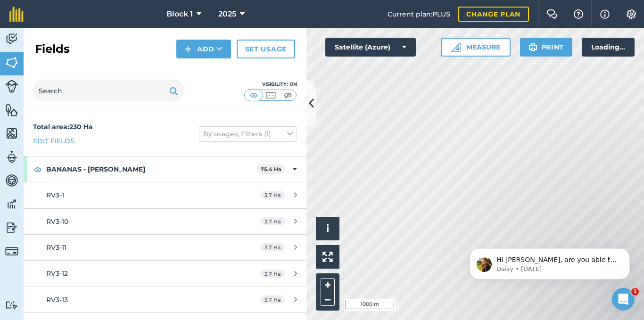 The height and width of the screenshot is (320, 644). What do you see at coordinates (546, 47) in the screenshot?
I see `button: Print` at bounding box center [546, 47].